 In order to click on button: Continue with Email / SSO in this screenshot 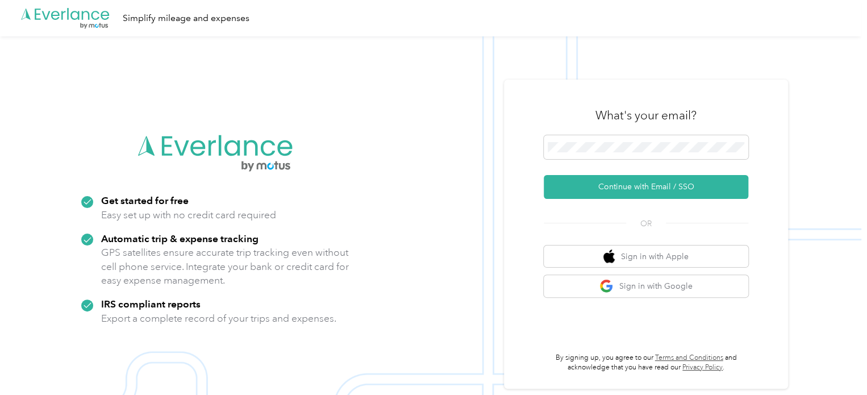, I will do `click(646, 187)`.